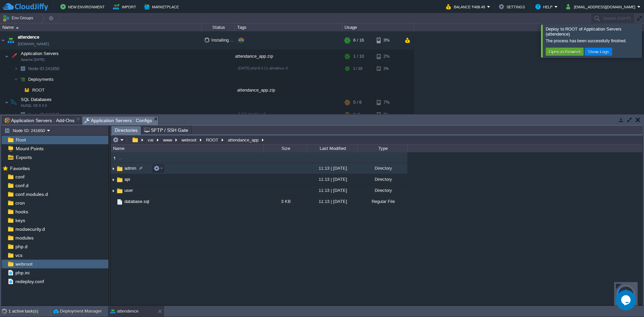 Image resolution: width=644 pixels, height=317 pixels. What do you see at coordinates (28, 37) in the screenshot?
I see `a: attendence` at bounding box center [28, 37].